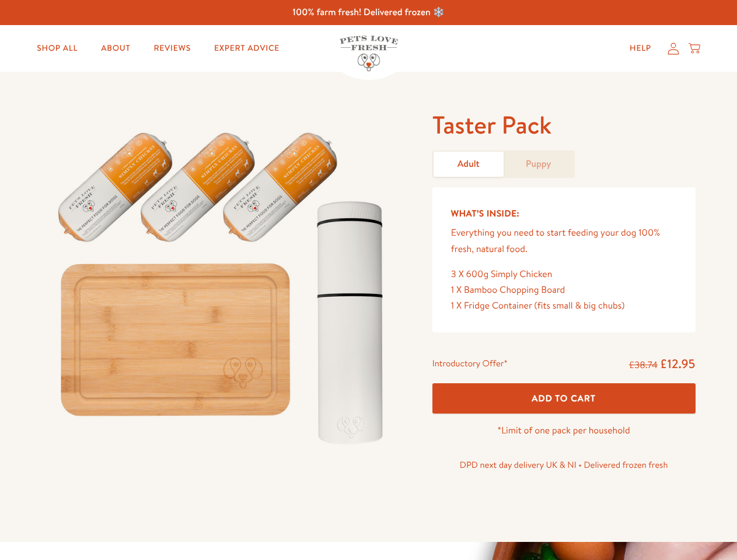 The height and width of the screenshot is (560, 737). What do you see at coordinates (564, 465) in the screenshot?
I see `p: DPD next day delivery UK & NI • Delivered frozen fresh` at bounding box center [564, 465].